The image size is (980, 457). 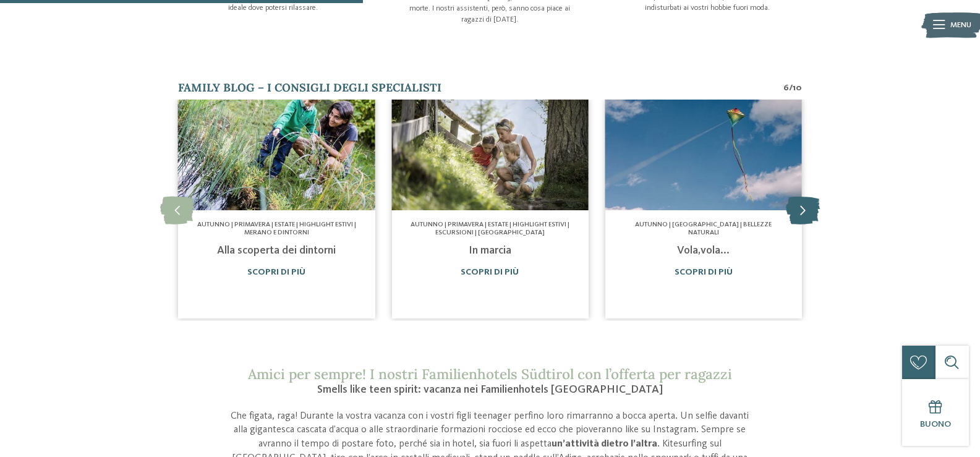 I want to click on span: Family Blog – i consigli degli specialisti, so click(x=310, y=87).